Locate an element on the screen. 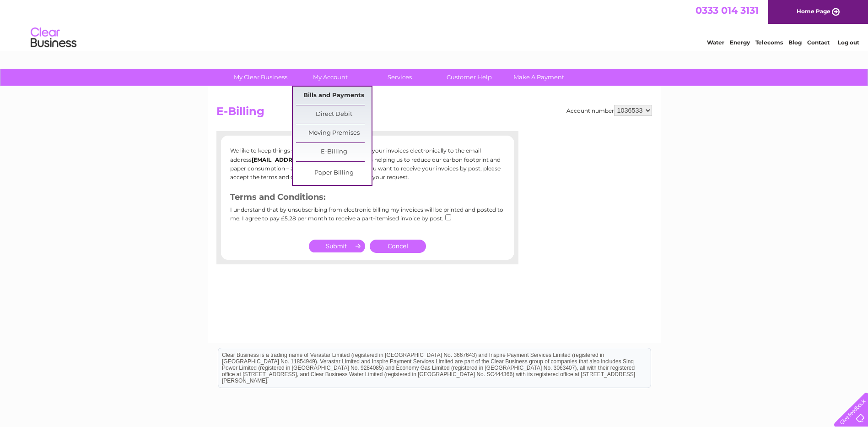 The height and width of the screenshot is (427, 868). a: Water is located at coordinates (716, 42).